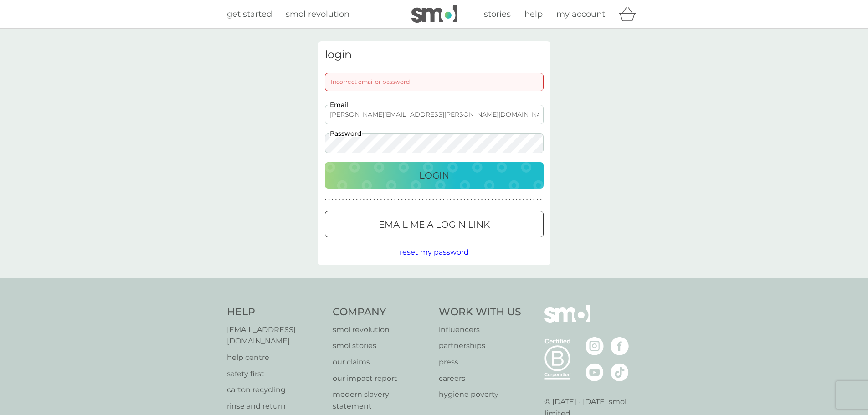 This screenshot has width=868, height=415. I want to click on p: carton recycling, so click(275, 390).